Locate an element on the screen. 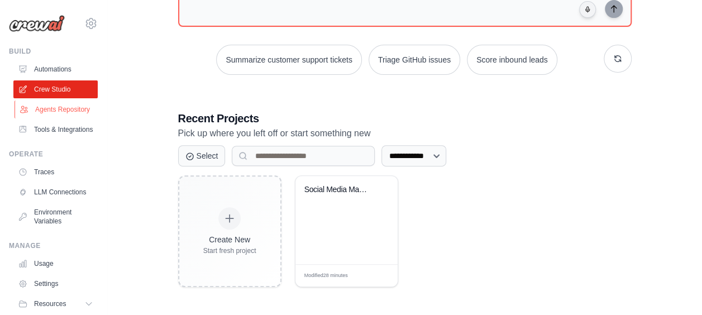  a: Environment Variables is located at coordinates (55, 217).